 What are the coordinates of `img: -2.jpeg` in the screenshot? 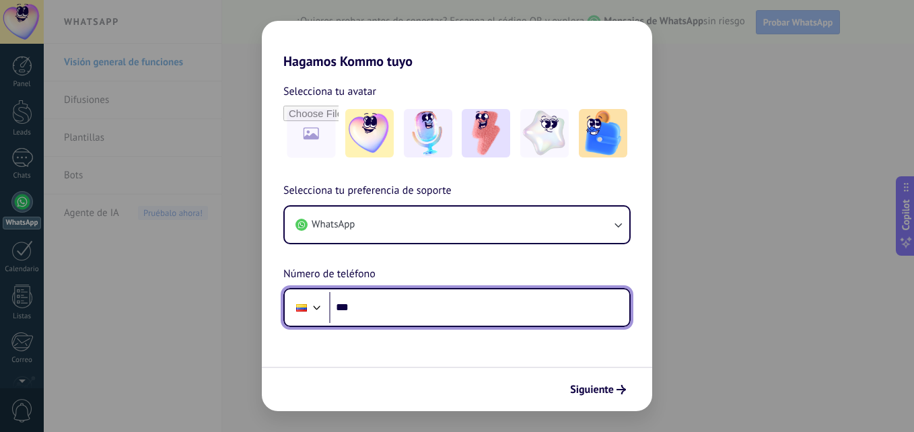 It's located at (428, 133).